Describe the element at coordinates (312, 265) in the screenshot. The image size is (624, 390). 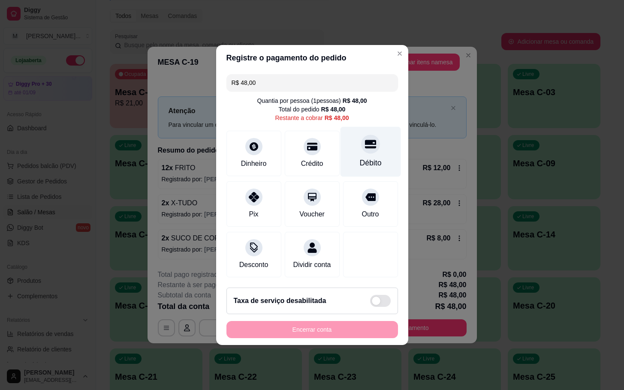
I see `div: Dividir conta` at that location.